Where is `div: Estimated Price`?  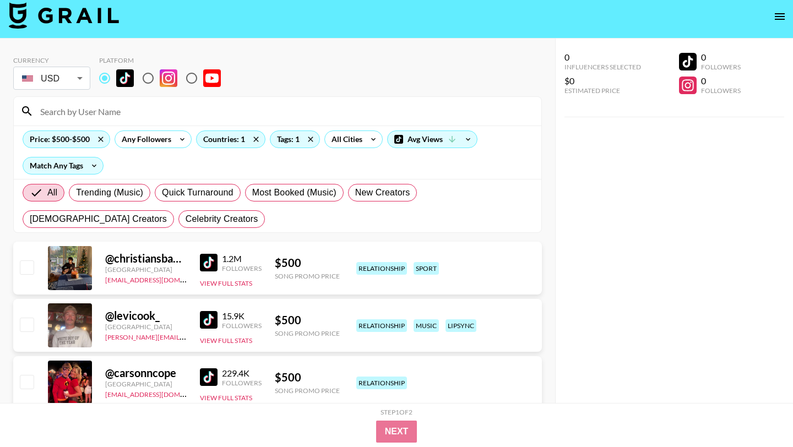 div: Estimated Price is located at coordinates (602, 90).